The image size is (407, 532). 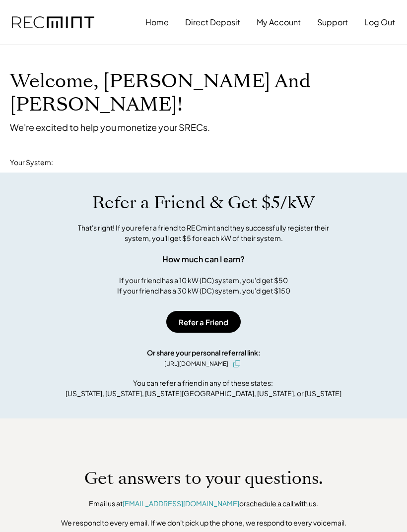 What do you see at coordinates (237, 364) in the screenshot?
I see `button: click to copy` at bounding box center [237, 364].